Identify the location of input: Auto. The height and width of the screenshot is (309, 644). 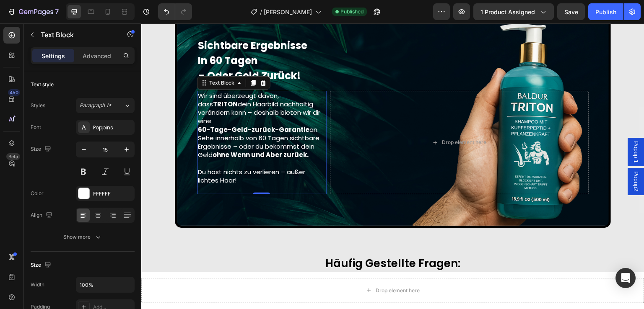
(105, 285).